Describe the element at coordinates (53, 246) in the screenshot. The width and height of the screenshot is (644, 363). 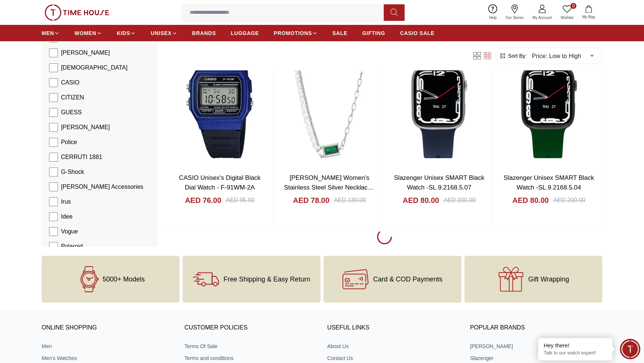
I see `input: Polaroid` at that location.